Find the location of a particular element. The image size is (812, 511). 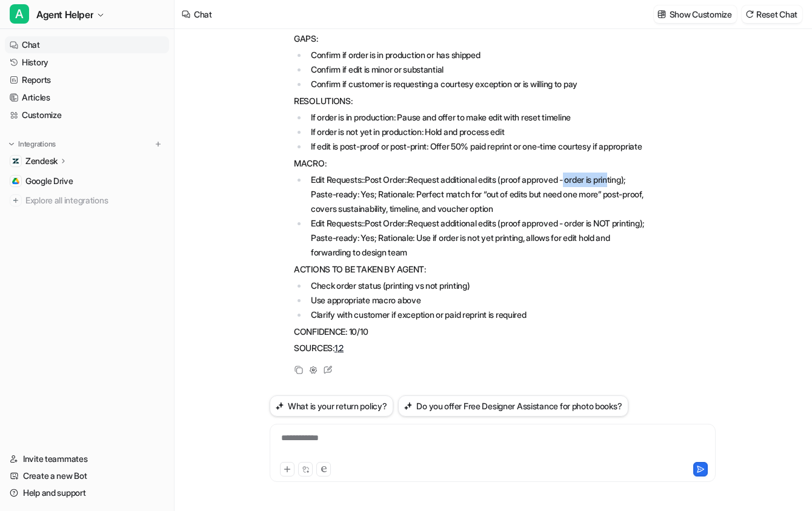

img: menu_add.svg is located at coordinates (158, 144).